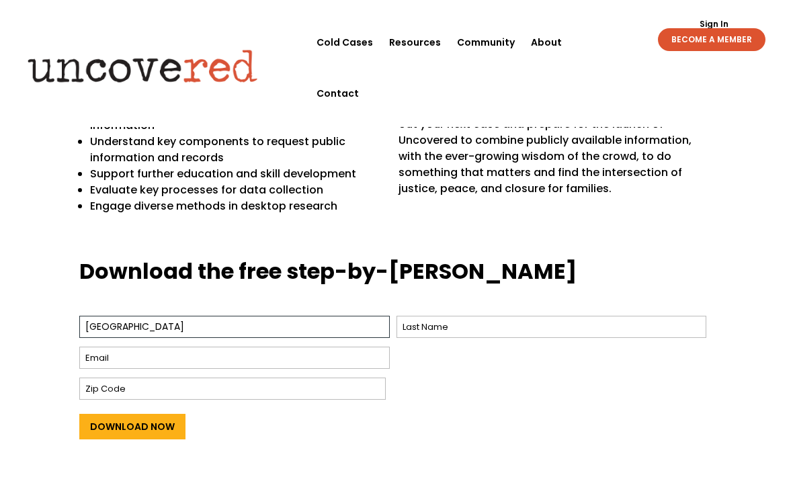  Describe the element at coordinates (235, 357) in the screenshot. I see `input: Email` at that location.